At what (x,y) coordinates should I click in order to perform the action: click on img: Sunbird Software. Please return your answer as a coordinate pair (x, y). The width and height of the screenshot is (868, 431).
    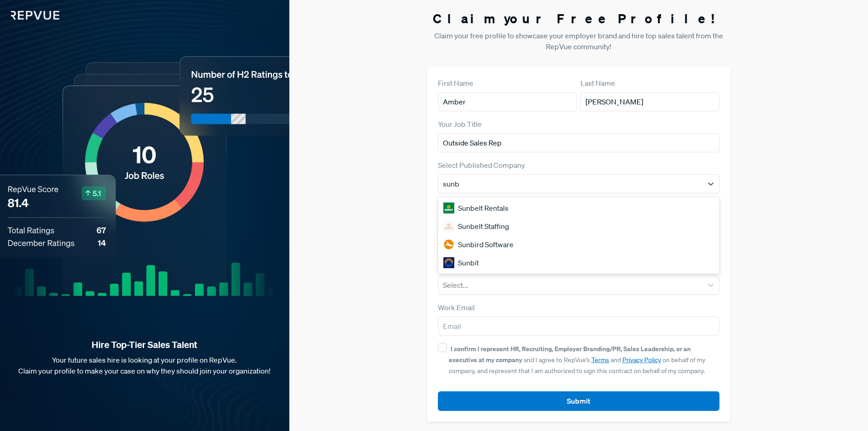
    Looking at the image, I should click on (449, 244).